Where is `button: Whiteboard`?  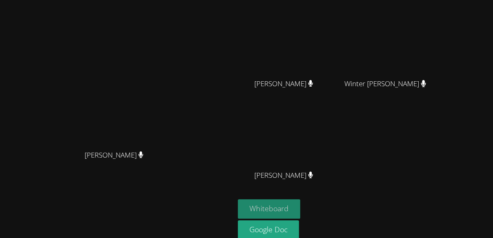 button: Whiteboard is located at coordinates (269, 209).